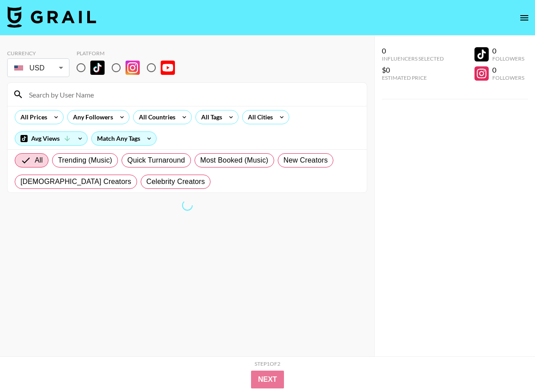 This screenshot has height=392, width=535. I want to click on div: All Cities, so click(259, 117).